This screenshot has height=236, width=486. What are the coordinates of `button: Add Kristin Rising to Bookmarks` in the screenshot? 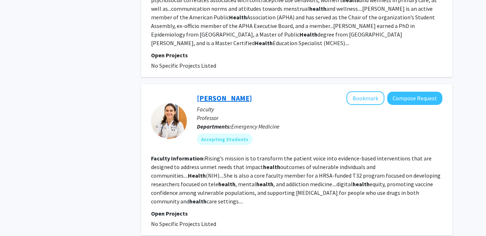 It's located at (365, 98).